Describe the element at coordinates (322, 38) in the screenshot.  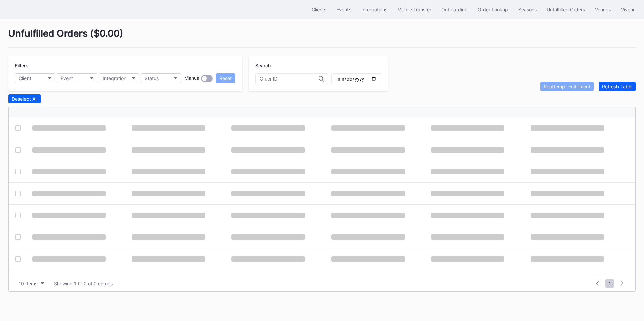
I see `div: Unfulfilled Orders ( $0.00 )` at that location.